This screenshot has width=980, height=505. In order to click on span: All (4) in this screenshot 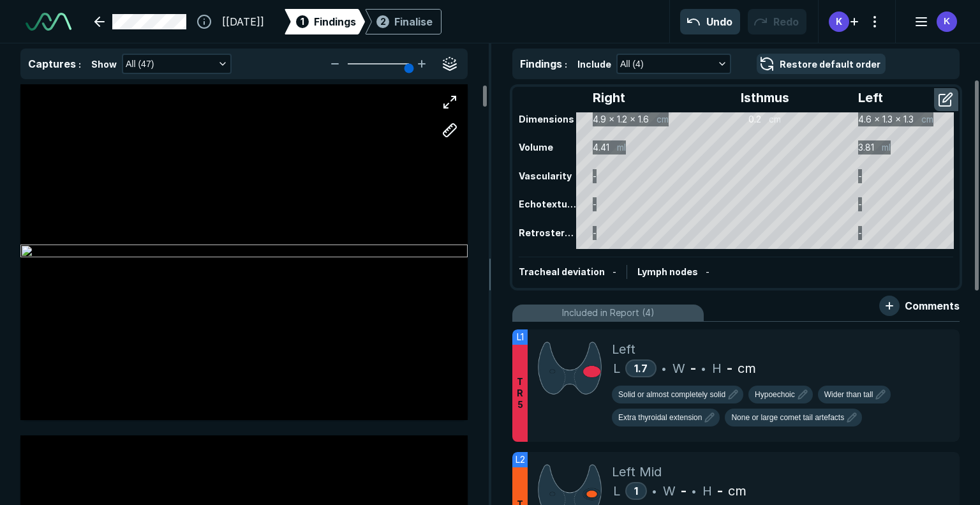, I will do `click(631, 64)`.